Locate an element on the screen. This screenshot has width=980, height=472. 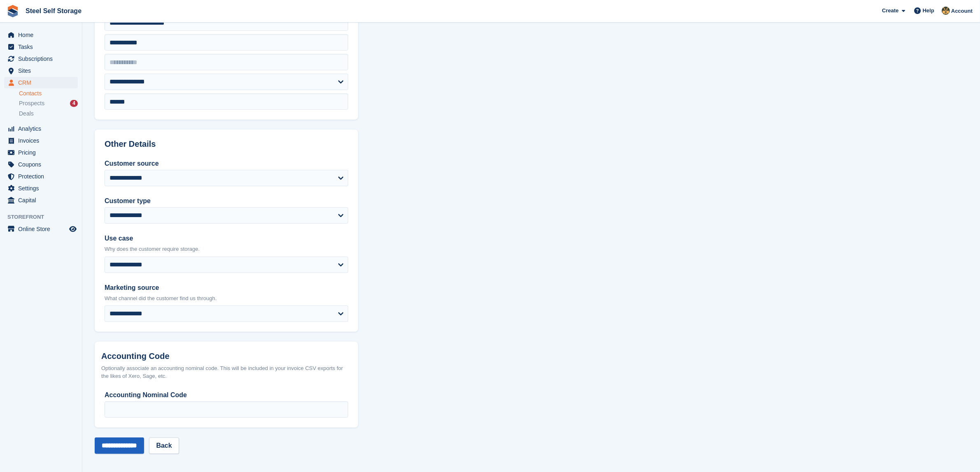
span: Prospects is located at coordinates (32, 103).